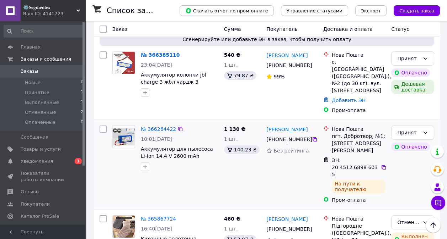  I want to click on div: Дешевая доставка, so click(412, 87).